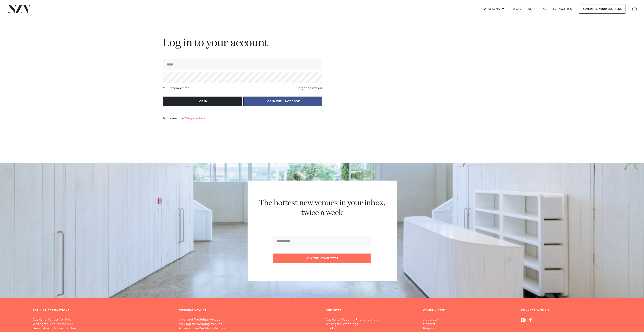 The height and width of the screenshot is (332, 644). I want to click on button: LOG IN, so click(202, 101).